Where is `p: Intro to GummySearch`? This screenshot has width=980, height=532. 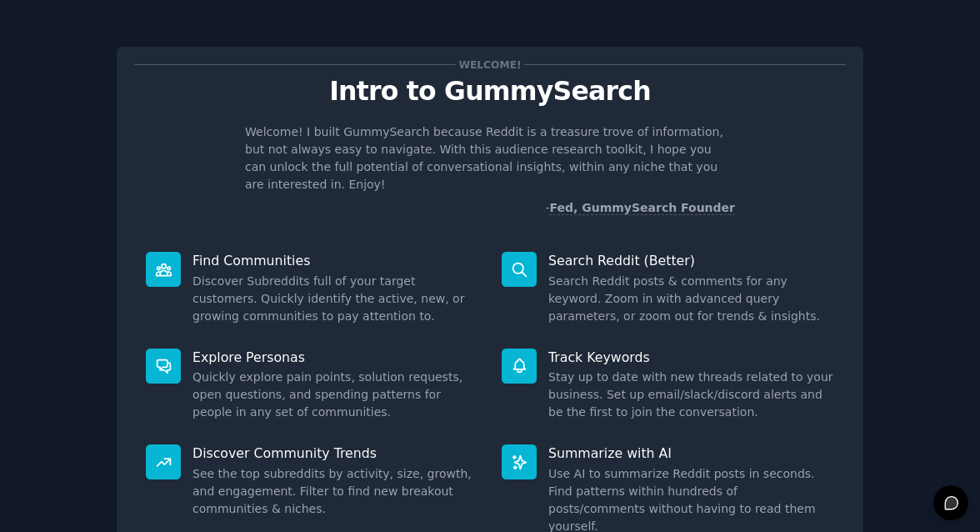
p: Intro to GummySearch is located at coordinates (490, 91).